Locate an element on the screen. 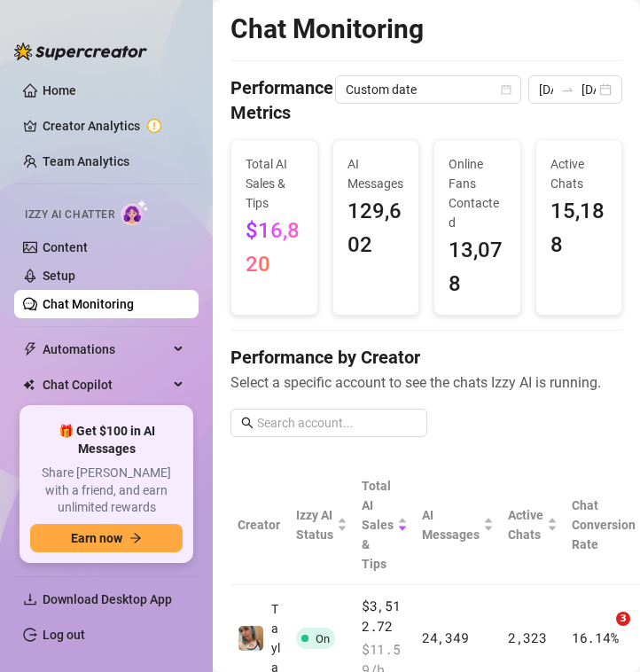 This screenshot has width=640, height=672. a: Chat Monitoring is located at coordinates (87, 305).